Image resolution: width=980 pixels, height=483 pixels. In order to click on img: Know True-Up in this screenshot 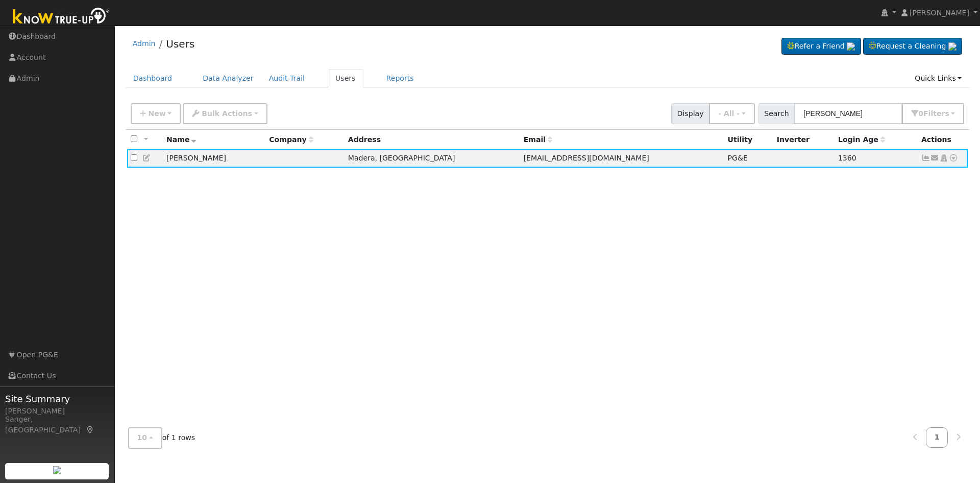, I will do `click(61, 17)`.